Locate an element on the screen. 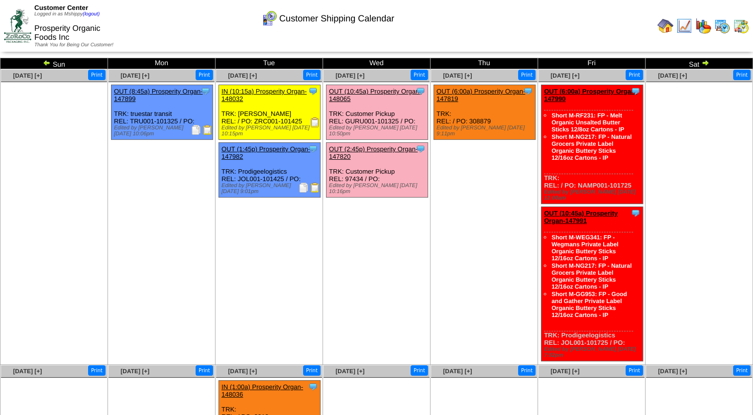 This screenshot has height=415, width=753. a: IN (10:15a) Prosperity Organ-148032 is located at coordinates (264, 95).